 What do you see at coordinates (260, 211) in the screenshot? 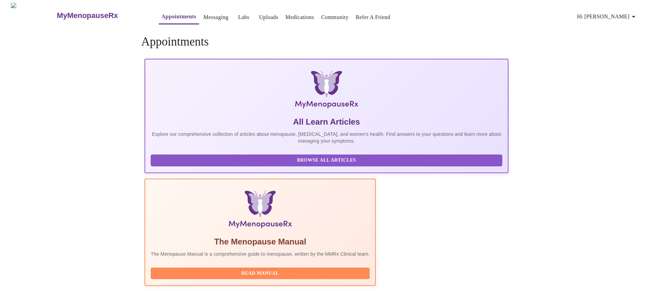
I see `img: Menopause Manual` at bounding box center [260, 211].